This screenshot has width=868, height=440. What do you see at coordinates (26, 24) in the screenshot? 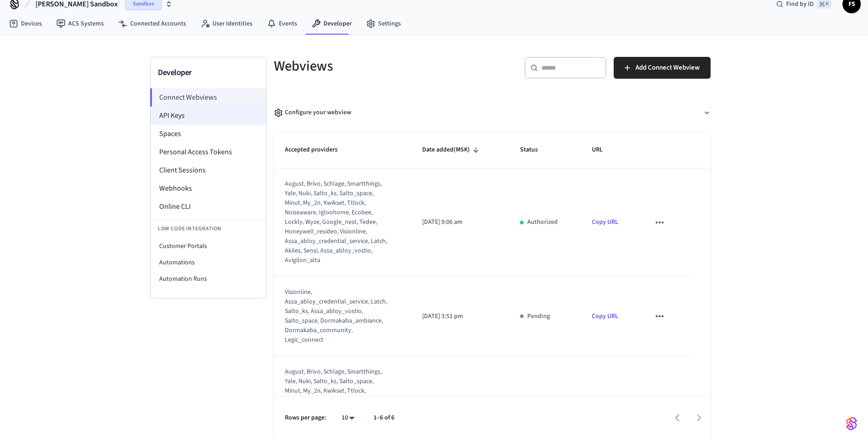
I see `a: Devices` at bounding box center [26, 24].